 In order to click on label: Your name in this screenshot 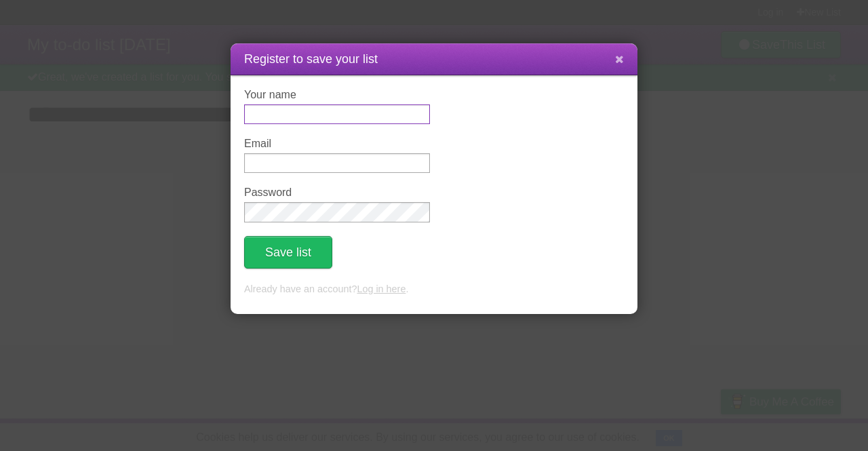, I will do `click(337, 95)`.